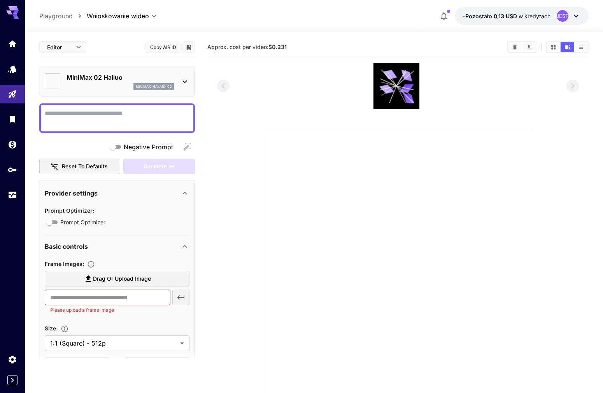 The height and width of the screenshot is (393, 603). Describe the element at coordinates (154, 87) in the screenshot. I see `p: minimax_hailuo_02` at that location.